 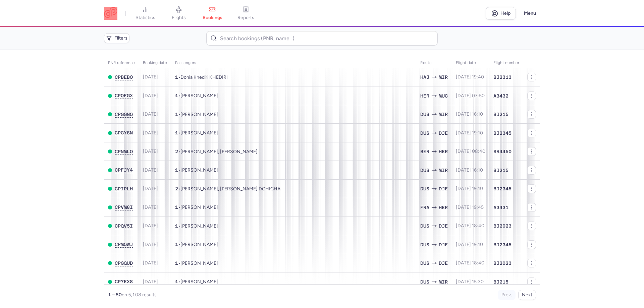 What do you see at coordinates (124, 207) in the screenshot?
I see `button: CPVM8I` at bounding box center [124, 207].